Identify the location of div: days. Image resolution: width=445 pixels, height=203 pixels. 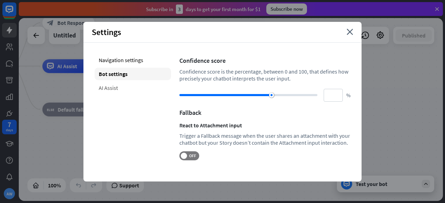
(9, 130).